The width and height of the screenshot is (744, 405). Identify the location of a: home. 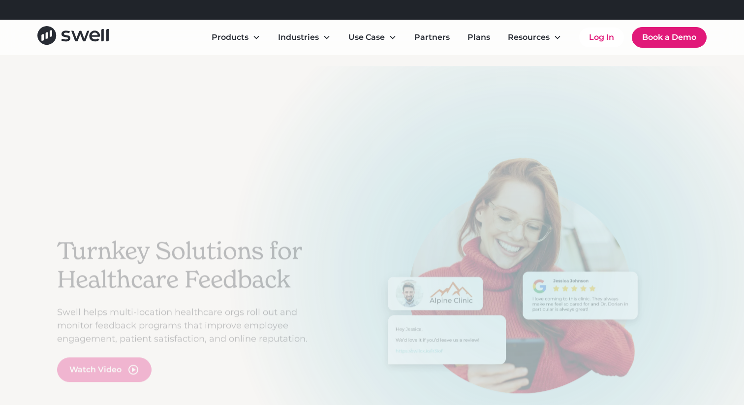
(73, 37).